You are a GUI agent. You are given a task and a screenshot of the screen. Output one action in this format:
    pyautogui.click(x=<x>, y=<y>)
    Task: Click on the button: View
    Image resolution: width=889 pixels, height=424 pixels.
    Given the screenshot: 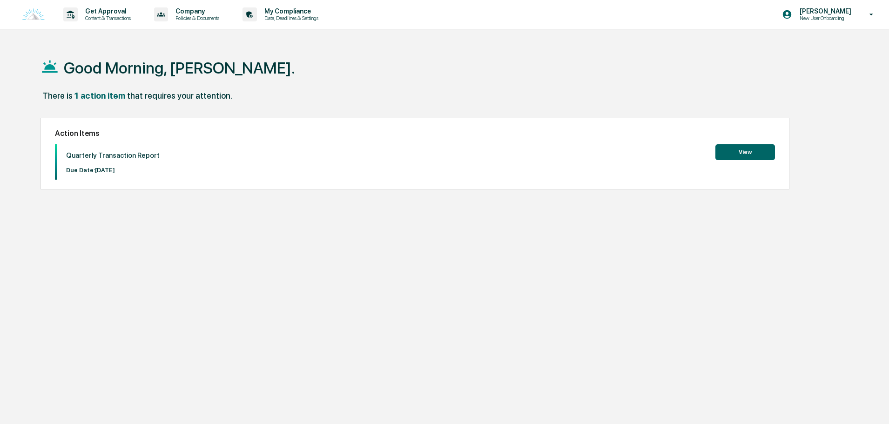 What is the action you would take?
    pyautogui.click(x=745, y=152)
    